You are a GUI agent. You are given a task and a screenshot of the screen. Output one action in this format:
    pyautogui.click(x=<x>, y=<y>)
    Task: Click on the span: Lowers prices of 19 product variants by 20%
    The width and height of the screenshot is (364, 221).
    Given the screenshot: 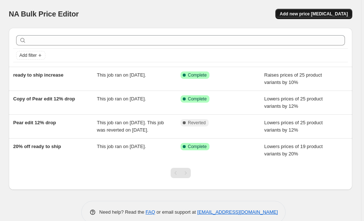 What is the action you would take?
    pyautogui.click(x=294, y=150)
    